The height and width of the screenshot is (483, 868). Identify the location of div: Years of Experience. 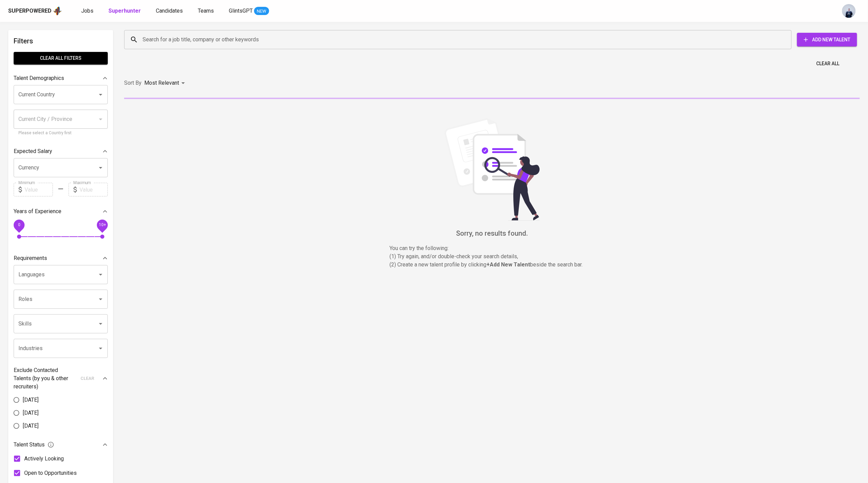
(61, 212).